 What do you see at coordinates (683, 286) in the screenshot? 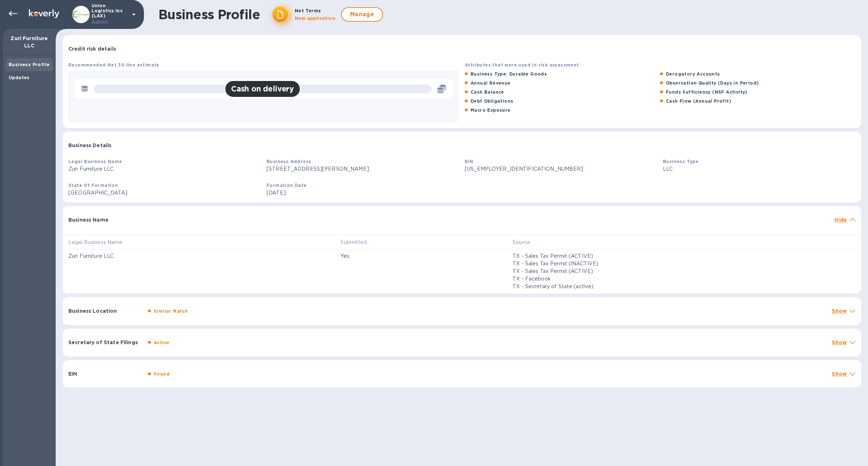
I see `p: TX - Secretary of State (active)` at bounding box center [683, 286].